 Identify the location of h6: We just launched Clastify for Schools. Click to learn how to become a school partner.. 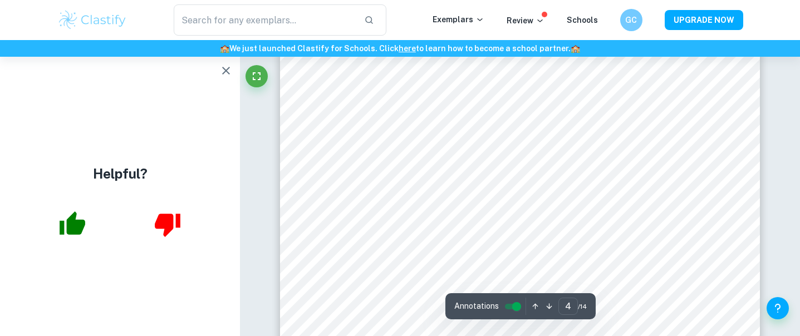
(400, 48).